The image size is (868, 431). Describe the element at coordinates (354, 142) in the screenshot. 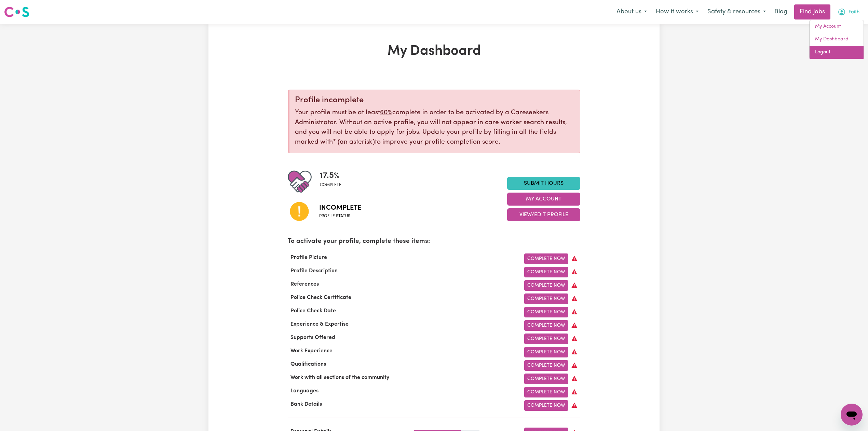

I see `span: an asterisk` at that location.